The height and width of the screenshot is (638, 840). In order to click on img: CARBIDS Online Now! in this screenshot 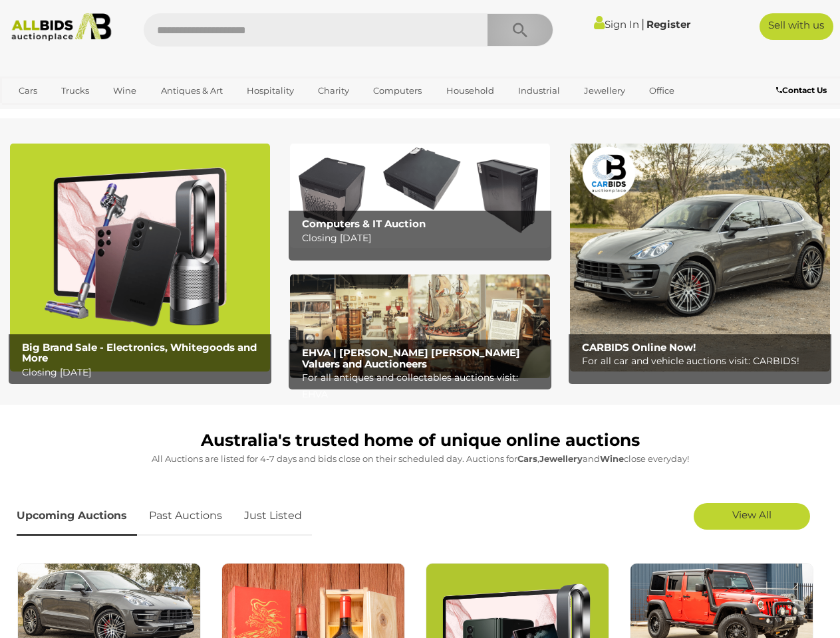, I will do `click(699, 257)`.